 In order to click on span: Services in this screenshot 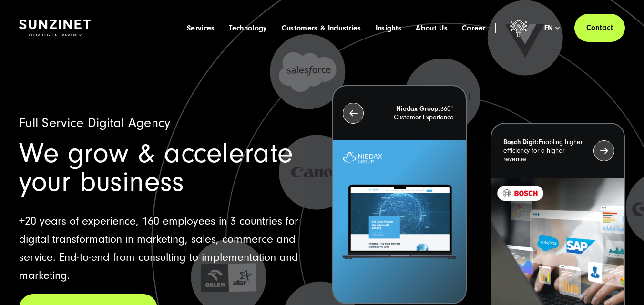, I will do `click(201, 28)`.